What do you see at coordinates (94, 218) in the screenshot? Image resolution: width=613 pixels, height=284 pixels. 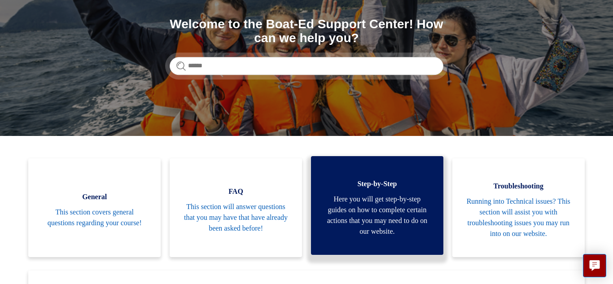 I see `span: This section covers general questions regarding your course!` at bounding box center [94, 218].